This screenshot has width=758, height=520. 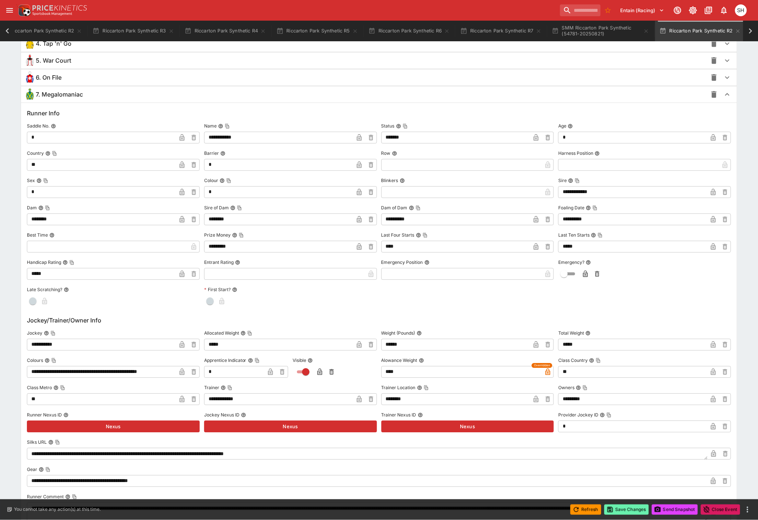 I want to click on p: Visible, so click(x=299, y=360).